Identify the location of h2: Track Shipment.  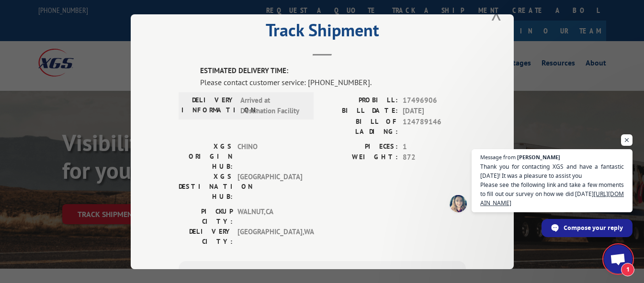
(322, 33).